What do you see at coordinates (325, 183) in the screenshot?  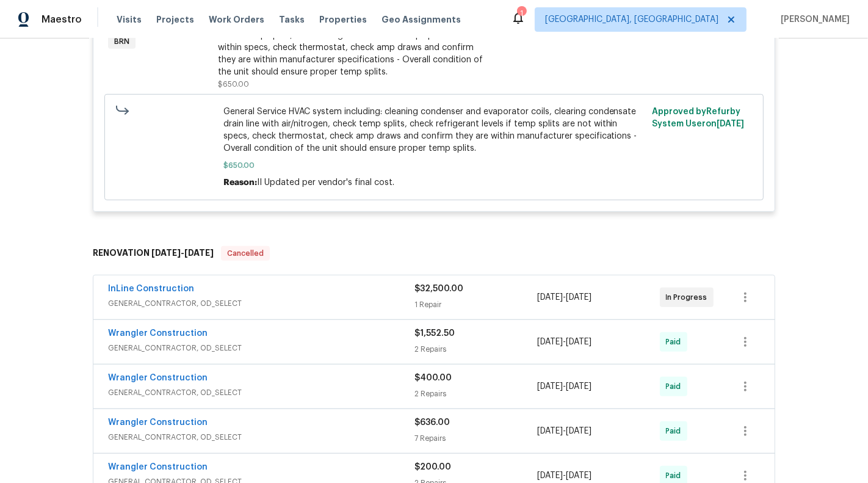 I see `span: II Updated per vendor's final cost.` at bounding box center [325, 183].